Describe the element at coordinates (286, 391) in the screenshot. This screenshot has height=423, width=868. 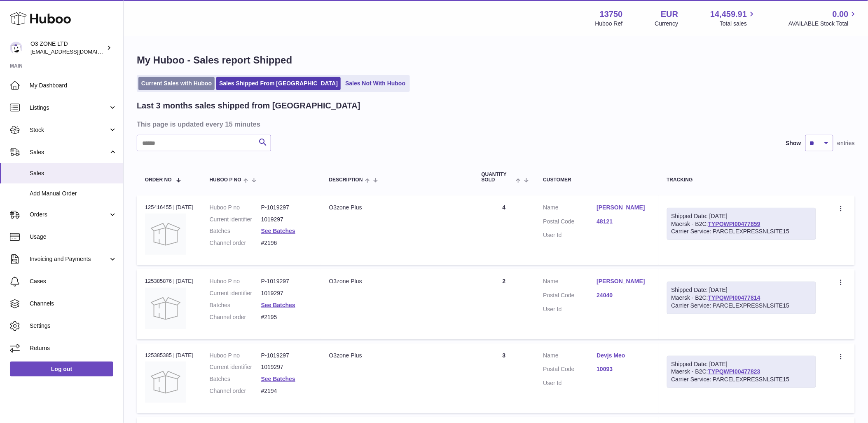
I see `dd: #2194` at that location.